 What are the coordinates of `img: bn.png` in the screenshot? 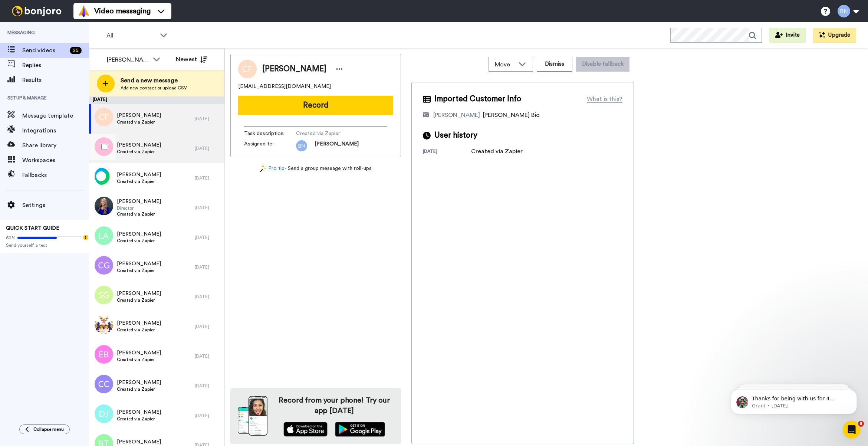 It's located at (301, 145).